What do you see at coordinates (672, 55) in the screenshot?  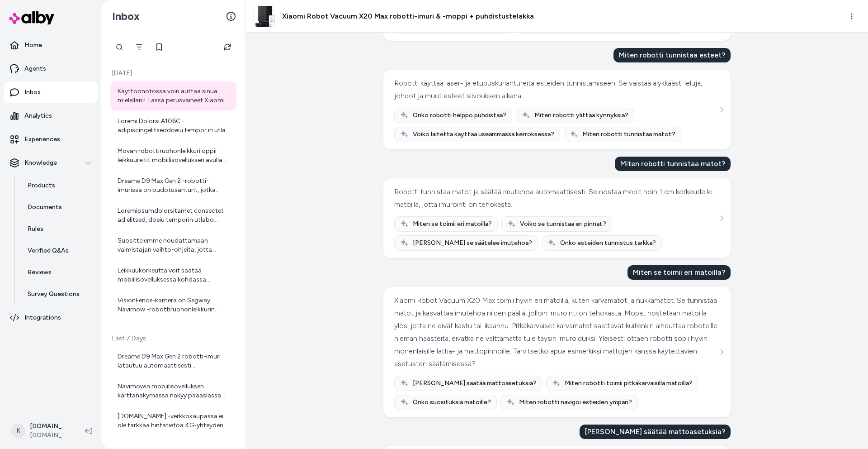 I see `div: Miten robotti tunnistaa esteet?` at bounding box center [672, 55].